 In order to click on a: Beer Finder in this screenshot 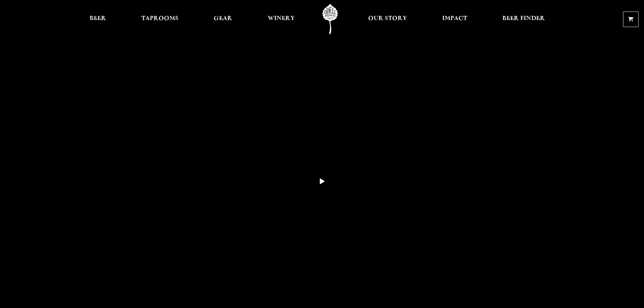, I will do `click(523, 19)`.